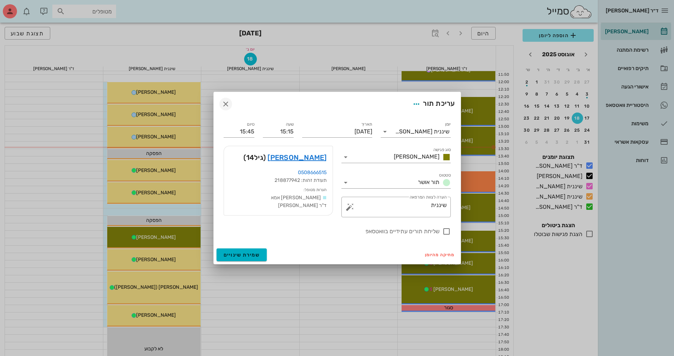  Describe the element at coordinates (312, 172) in the screenshot. I see `a: 0508666515` at that location.